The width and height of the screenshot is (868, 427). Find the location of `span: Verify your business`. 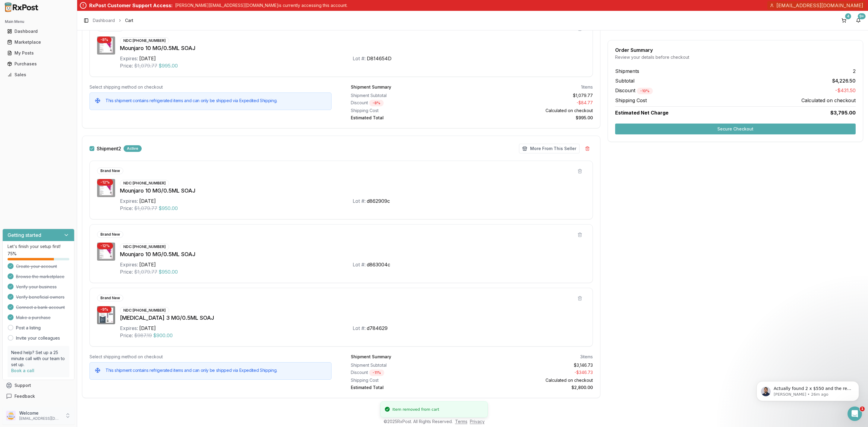

span: Verify your business is located at coordinates (36, 287).